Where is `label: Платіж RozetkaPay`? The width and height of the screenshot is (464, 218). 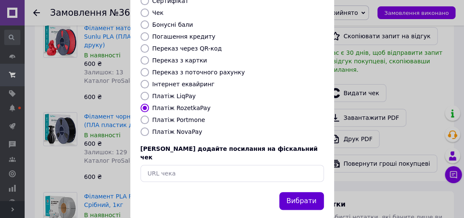 label: Платіж RozetkaPay is located at coordinates (181, 108).